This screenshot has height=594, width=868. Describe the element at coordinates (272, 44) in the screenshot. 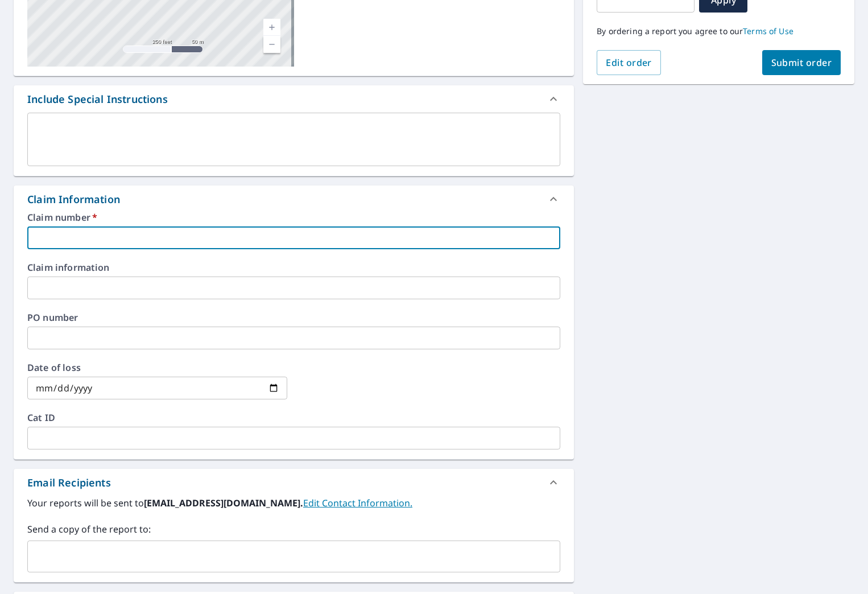

I see `a: Current Level 17, Zoom Out` at that location.